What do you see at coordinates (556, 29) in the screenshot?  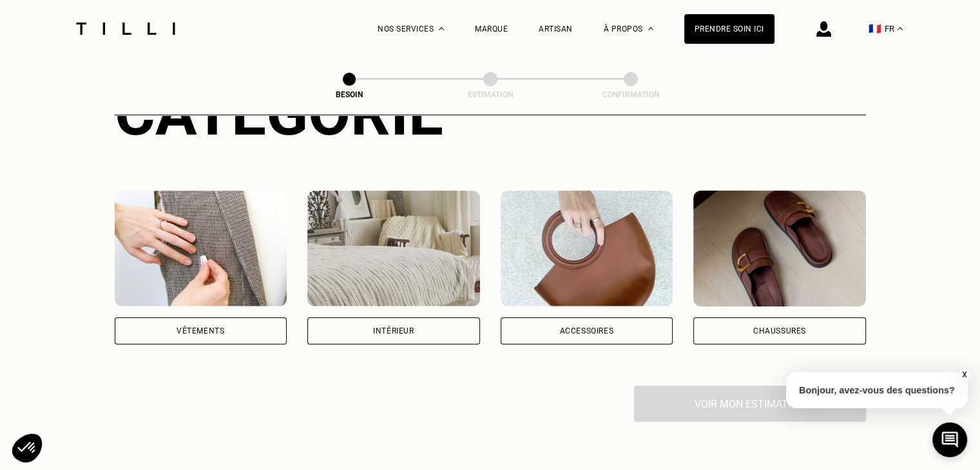 I see `a: Artisan` at bounding box center [556, 29].